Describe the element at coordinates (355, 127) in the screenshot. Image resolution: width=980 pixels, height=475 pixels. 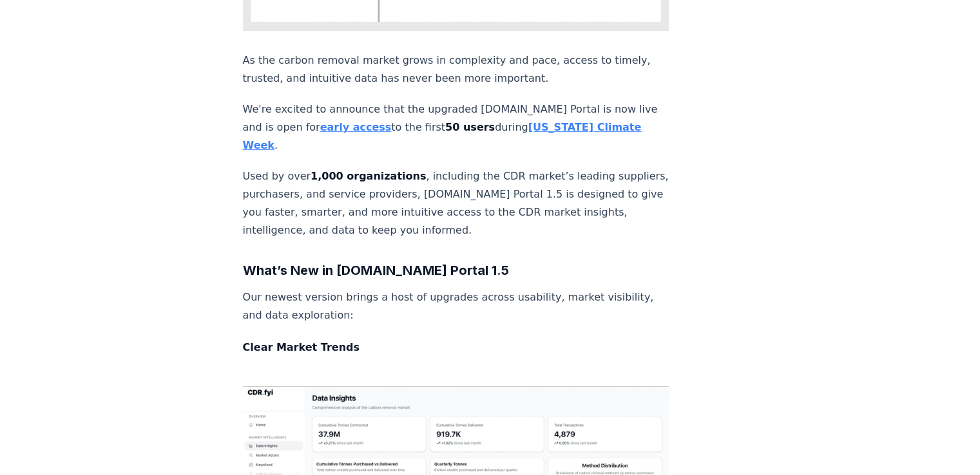
I see `a: early access` at that location.